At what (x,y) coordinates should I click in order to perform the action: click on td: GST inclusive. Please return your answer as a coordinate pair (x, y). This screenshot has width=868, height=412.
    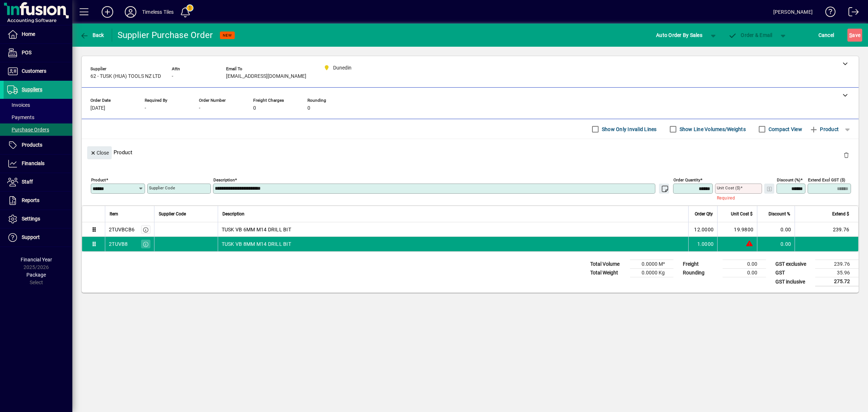
    Looking at the image, I should click on (793, 282).